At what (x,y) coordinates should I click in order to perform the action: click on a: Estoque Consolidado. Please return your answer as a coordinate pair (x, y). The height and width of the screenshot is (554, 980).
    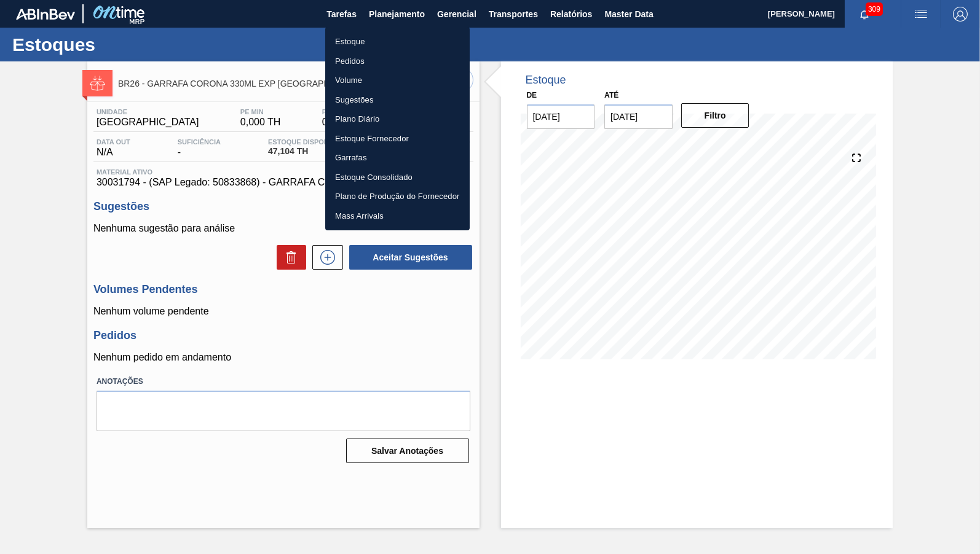
    Looking at the image, I should click on (397, 177).